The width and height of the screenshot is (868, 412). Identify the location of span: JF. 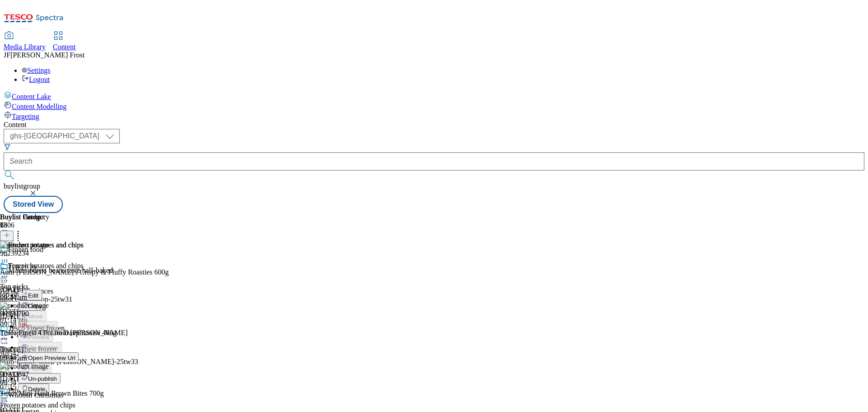
(7, 55).